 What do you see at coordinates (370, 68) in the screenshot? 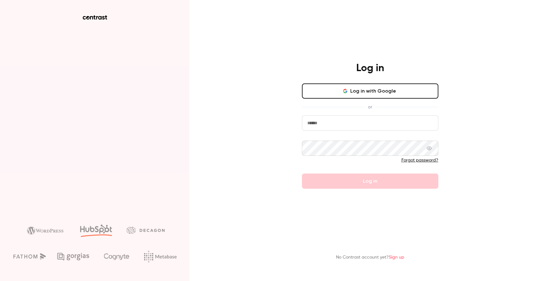
I see `h4: Log in` at bounding box center [370, 68].